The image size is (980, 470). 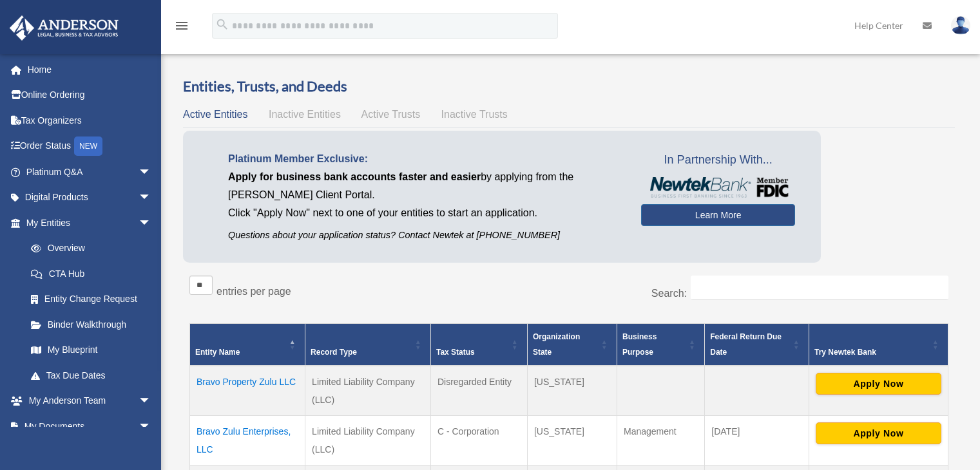 What do you see at coordinates (660, 440) in the screenshot?
I see `td: Management` at bounding box center [660, 440].